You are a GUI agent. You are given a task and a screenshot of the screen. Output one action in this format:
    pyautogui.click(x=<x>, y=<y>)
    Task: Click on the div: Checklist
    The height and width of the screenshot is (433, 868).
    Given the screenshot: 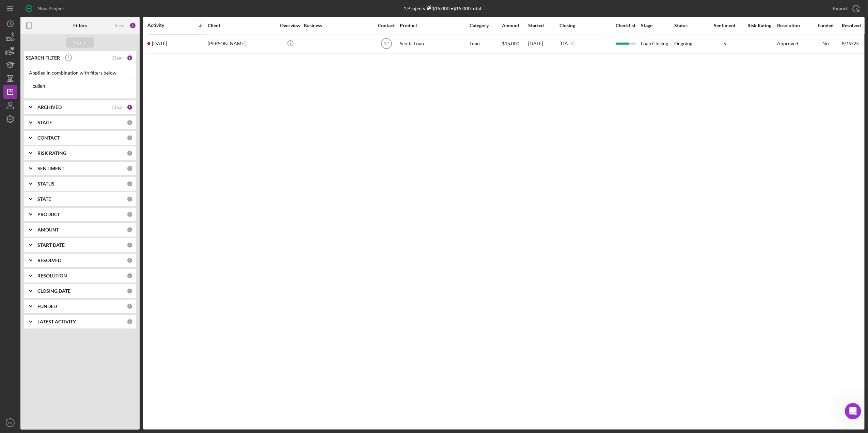 What is the action you would take?
    pyautogui.click(x=626, y=26)
    